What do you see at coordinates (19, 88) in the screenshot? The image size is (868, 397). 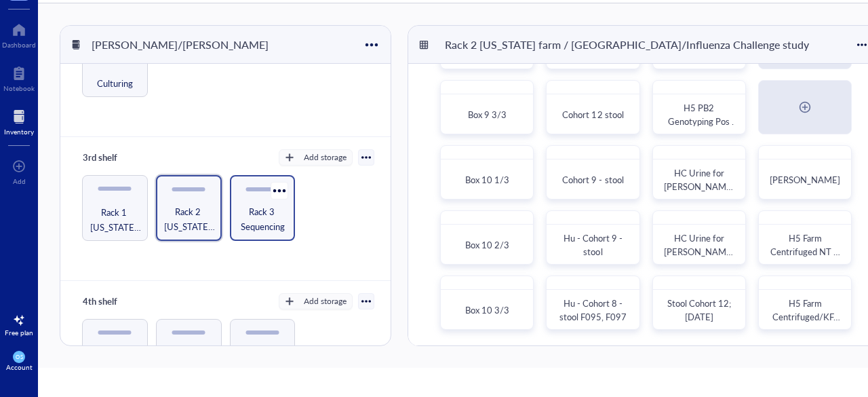 I see `div: Notebook` at bounding box center [19, 88].